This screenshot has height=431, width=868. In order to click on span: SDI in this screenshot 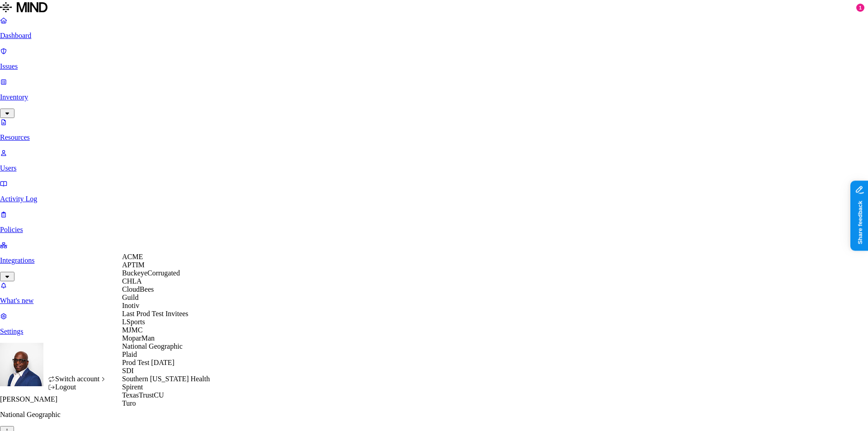, I will do `click(128, 370)`.